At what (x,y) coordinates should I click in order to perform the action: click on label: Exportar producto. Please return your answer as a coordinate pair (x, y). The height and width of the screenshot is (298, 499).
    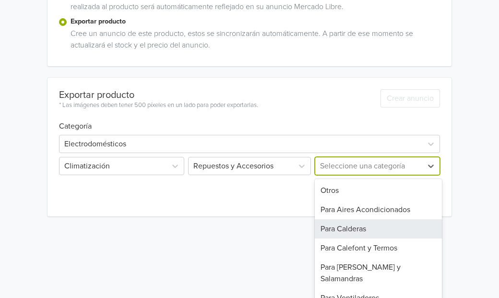
    Looking at the image, I should click on (255, 22).